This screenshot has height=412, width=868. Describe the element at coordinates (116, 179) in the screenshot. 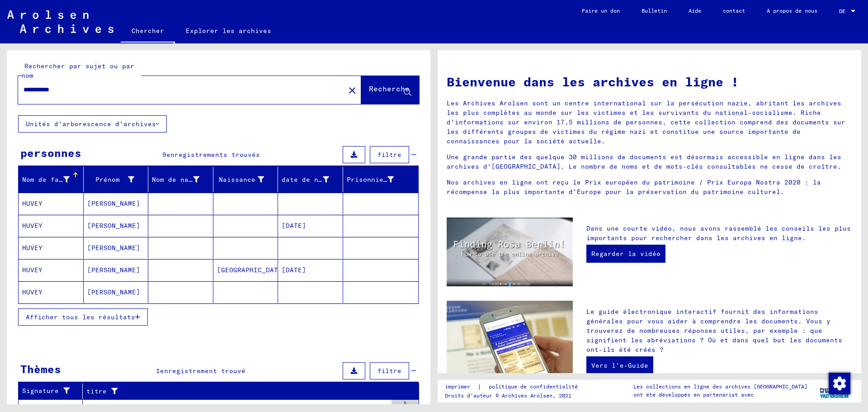

I see `mat-header-cell: Prénom` at that location.